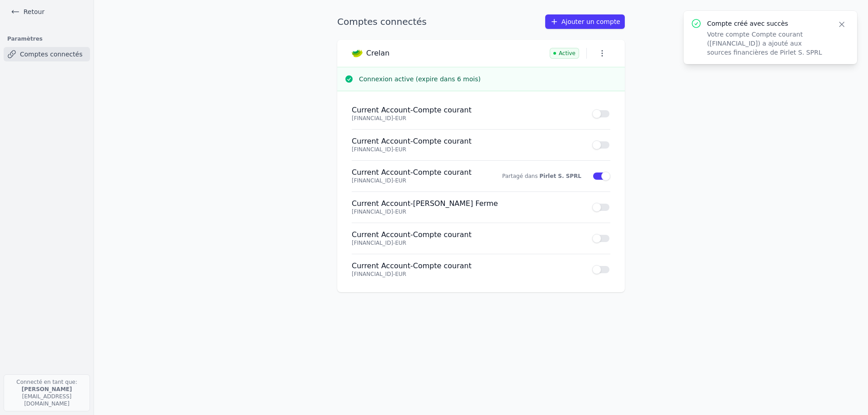 This screenshot has width=868, height=415. Describe the element at coordinates (538, 176) in the screenshot. I see `p: Partagé dans` at that location.